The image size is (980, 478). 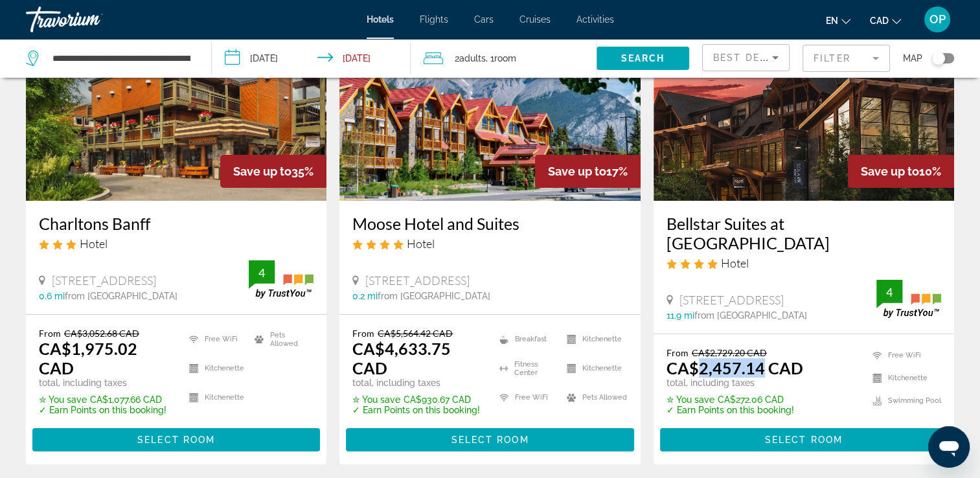 What do you see at coordinates (434, 19) in the screenshot?
I see `a: Flights` at bounding box center [434, 19].